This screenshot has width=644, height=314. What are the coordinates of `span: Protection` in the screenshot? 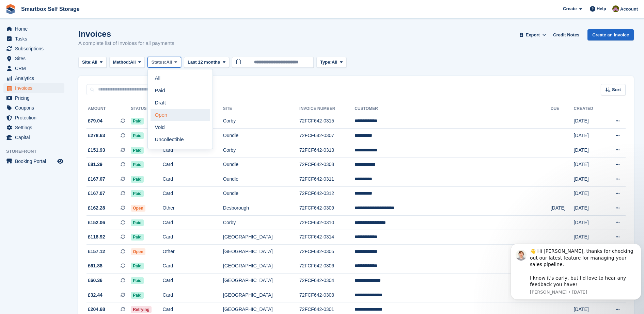 It's located at (36, 118).